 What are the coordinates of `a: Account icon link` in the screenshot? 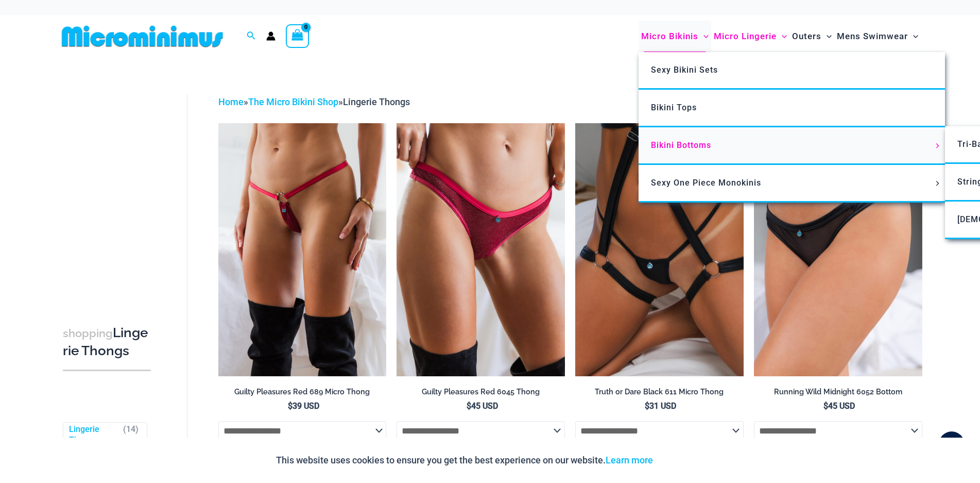 It's located at (270, 36).